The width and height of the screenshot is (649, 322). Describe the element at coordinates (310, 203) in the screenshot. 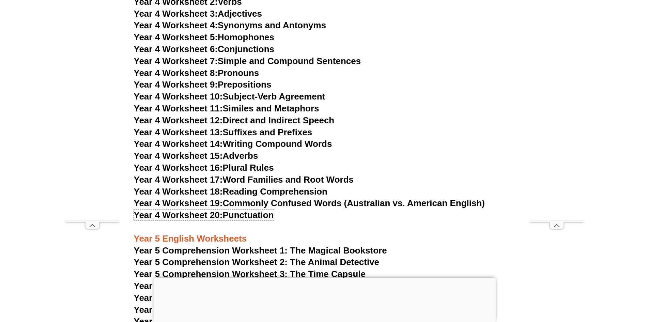

I see `a: Year 4 Worksheet 19:Commonly Confused Words (Australian vs. American English)` at that location.